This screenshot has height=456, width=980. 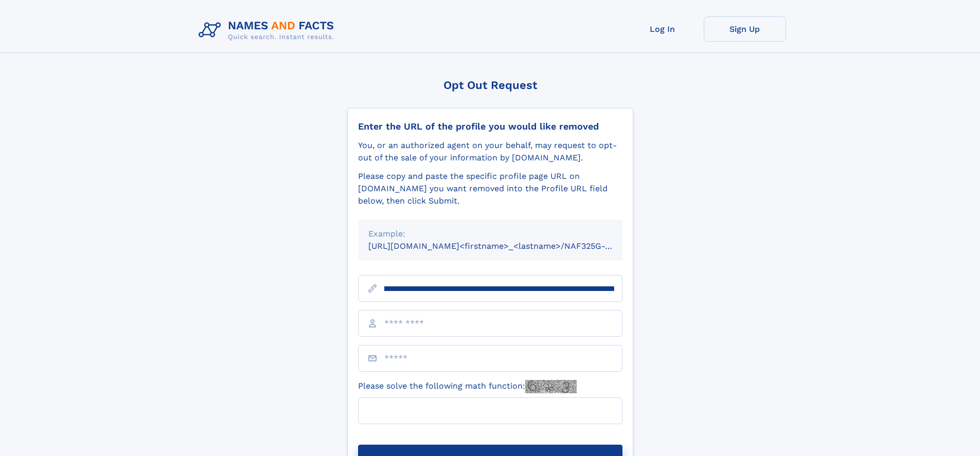 What do you see at coordinates (269, 30) in the screenshot?
I see `img: Logo Names and Facts` at bounding box center [269, 30].